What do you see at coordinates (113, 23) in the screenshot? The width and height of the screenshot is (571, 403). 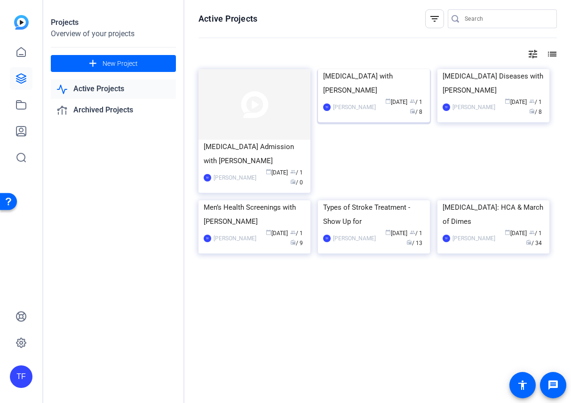 I see `div: Projects` at bounding box center [113, 23].